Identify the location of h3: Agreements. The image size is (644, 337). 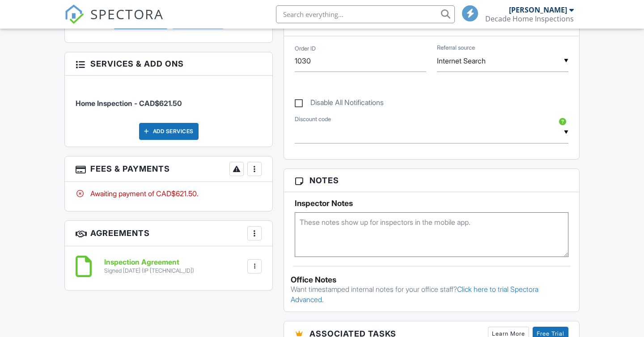
(169, 233).